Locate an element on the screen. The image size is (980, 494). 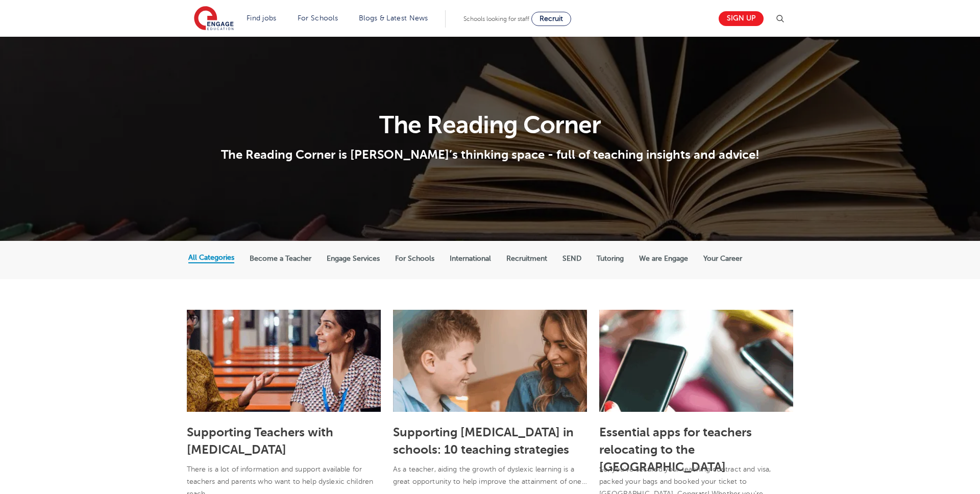
a: Find jobs is located at coordinates (262, 18).